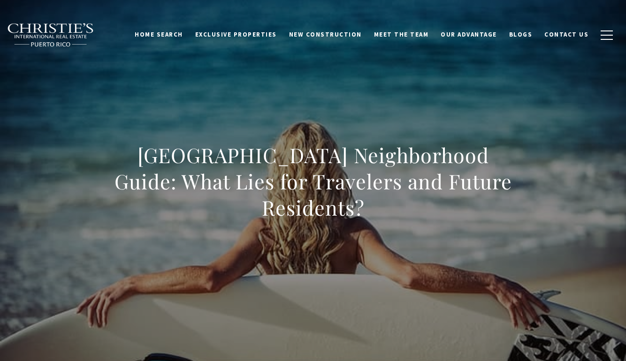  Describe the element at coordinates (236, 34) in the screenshot. I see `span: Exclusive Properties` at that location.